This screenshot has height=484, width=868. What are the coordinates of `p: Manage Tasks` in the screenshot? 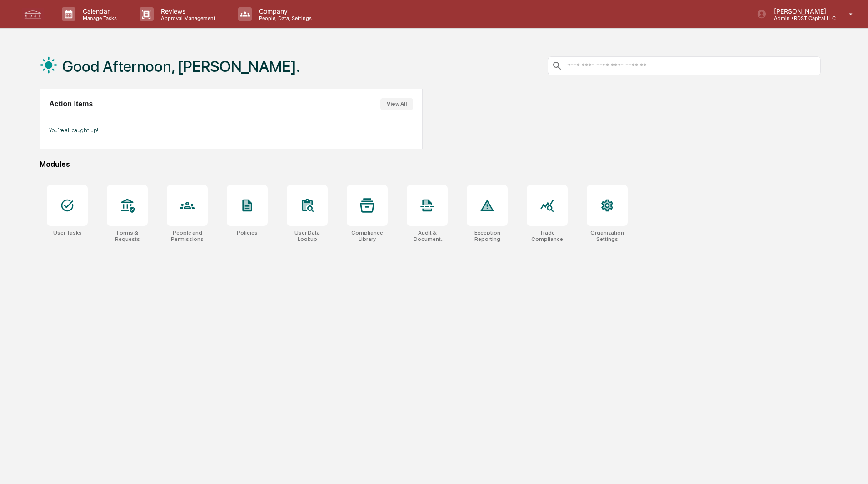 It's located at (98, 19).